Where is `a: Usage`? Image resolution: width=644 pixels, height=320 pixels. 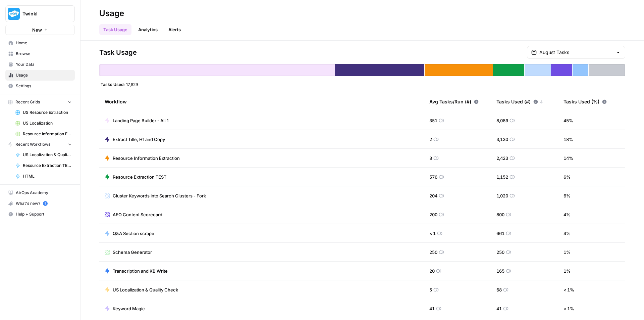 a: Usage is located at coordinates (40, 75).